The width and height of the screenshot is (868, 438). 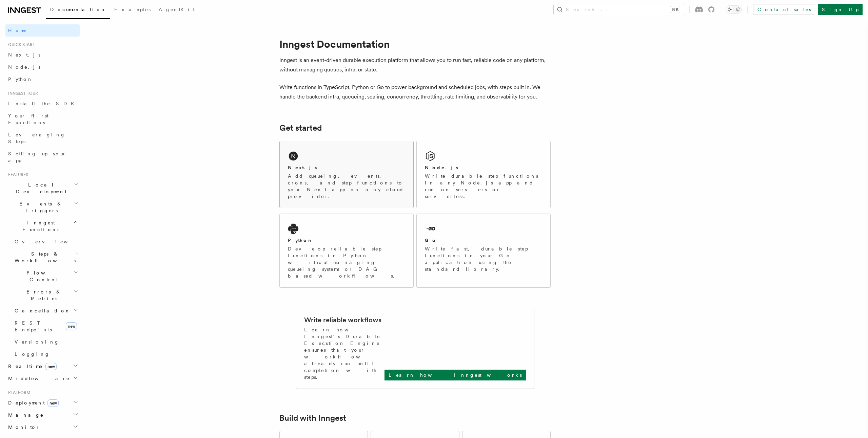 What do you see at coordinates (301, 128) in the screenshot?
I see `a: Get started` at bounding box center [301, 128].